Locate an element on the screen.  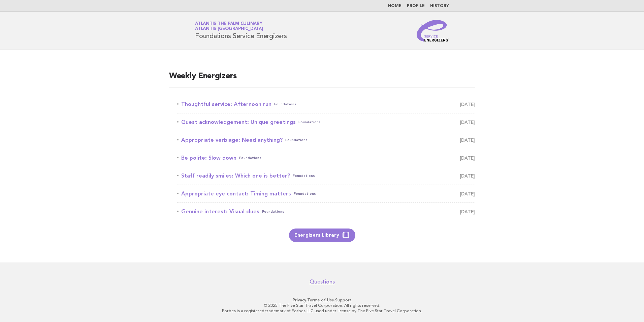
h2: Weekly Energizers is located at coordinates (322, 79).